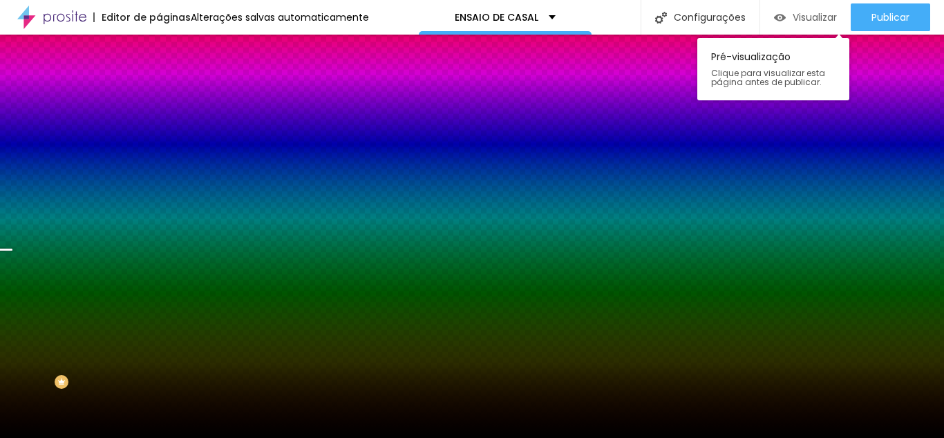 This screenshot has height=438, width=944. What do you see at coordinates (768, 77) in the screenshot?
I see `font: Clique para visualizar esta página antes de publicar.` at bounding box center [768, 77].